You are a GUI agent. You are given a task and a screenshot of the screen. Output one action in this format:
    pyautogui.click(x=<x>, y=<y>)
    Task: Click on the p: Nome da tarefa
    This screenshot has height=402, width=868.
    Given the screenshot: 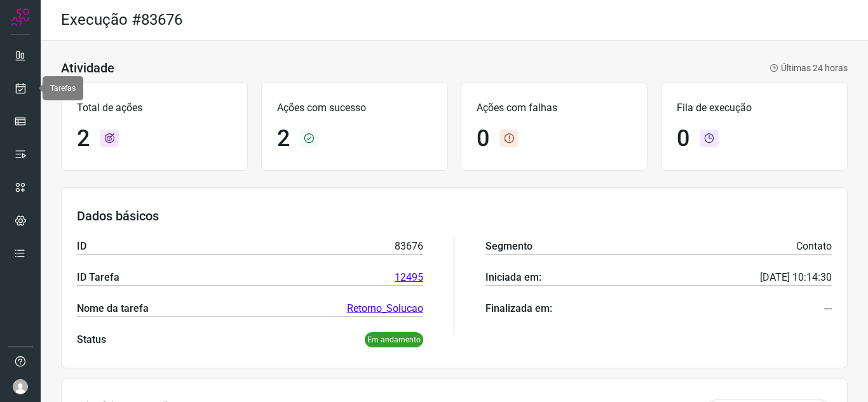 What is the action you would take?
    pyautogui.click(x=113, y=309)
    